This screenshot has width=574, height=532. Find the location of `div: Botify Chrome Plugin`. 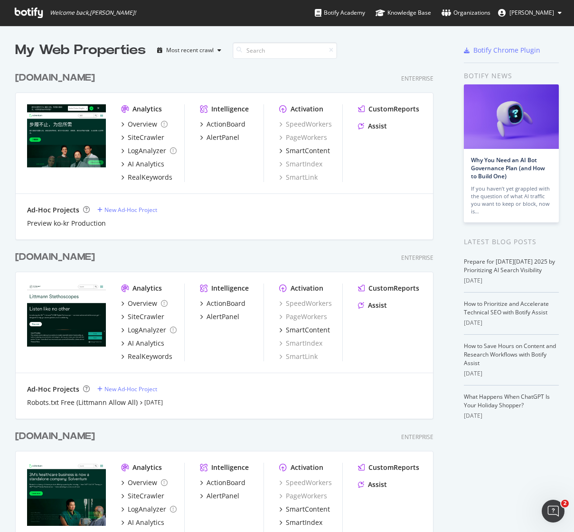

div: Botify Chrome Plugin is located at coordinates (506, 50).